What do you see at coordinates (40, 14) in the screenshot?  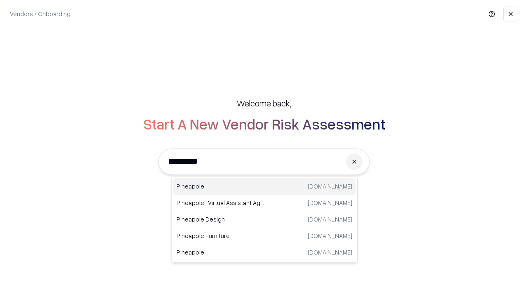 I see `p: Vendors / Onboarding` at bounding box center [40, 14].